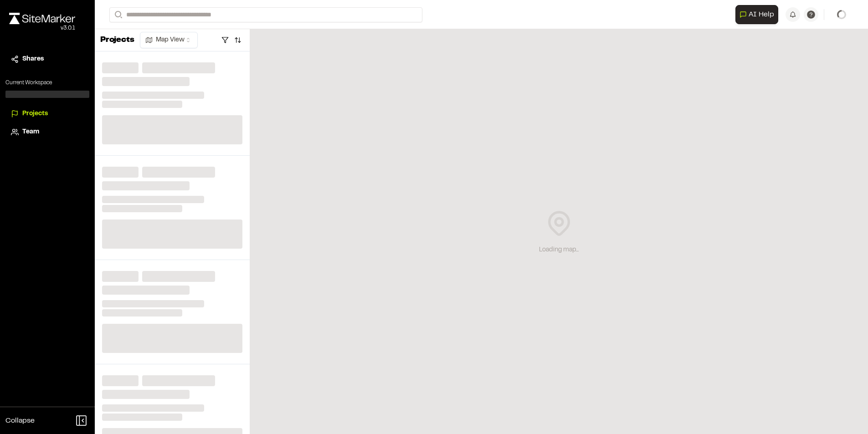 This screenshot has width=868, height=434. Describe the element at coordinates (47, 132) in the screenshot. I see `a: Team` at that location.